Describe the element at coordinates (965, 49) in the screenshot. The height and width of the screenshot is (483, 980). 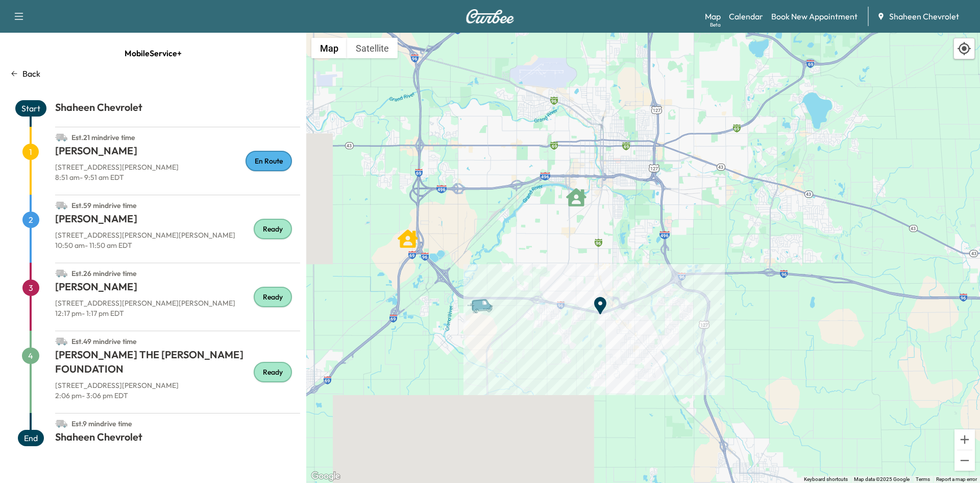
I see `div: Recenter map` at that location.